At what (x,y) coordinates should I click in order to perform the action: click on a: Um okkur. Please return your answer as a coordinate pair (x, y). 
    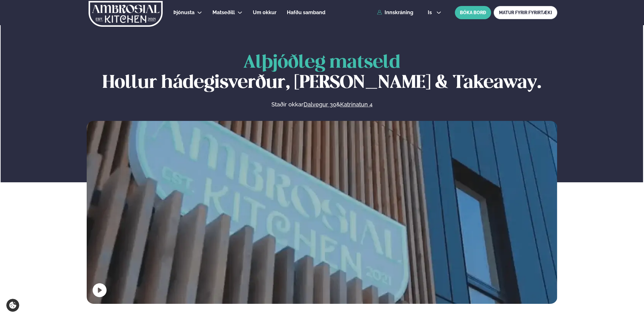
    Looking at the image, I should click on (265, 13).